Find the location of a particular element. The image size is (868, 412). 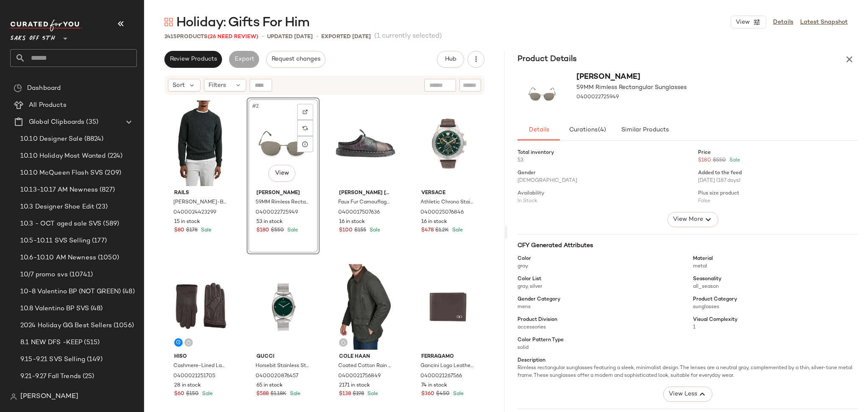

span: #2 is located at coordinates (256, 106).